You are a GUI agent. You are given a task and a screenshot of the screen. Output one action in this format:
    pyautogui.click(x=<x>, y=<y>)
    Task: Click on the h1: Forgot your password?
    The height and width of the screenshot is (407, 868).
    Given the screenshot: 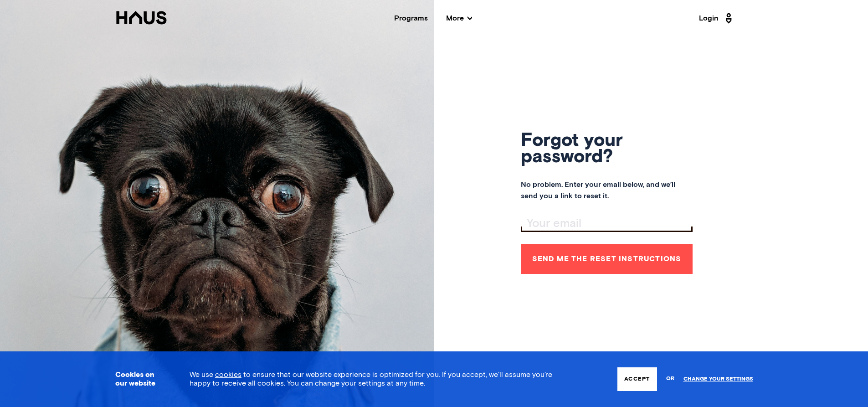 What is the action you would take?
    pyautogui.click(x=607, y=149)
    